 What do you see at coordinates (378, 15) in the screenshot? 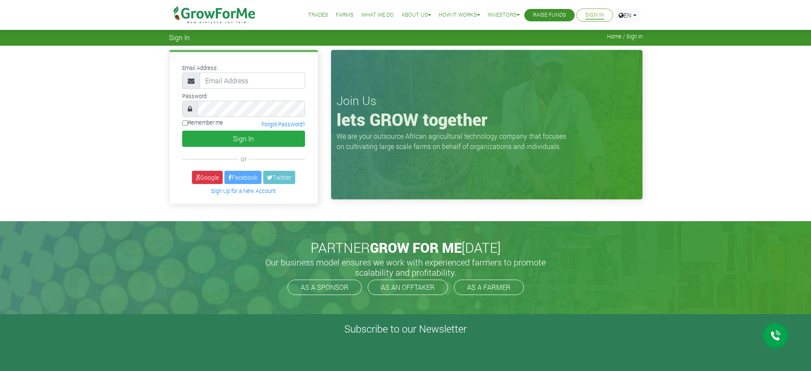
I see `a: What We Do` at bounding box center [378, 15].